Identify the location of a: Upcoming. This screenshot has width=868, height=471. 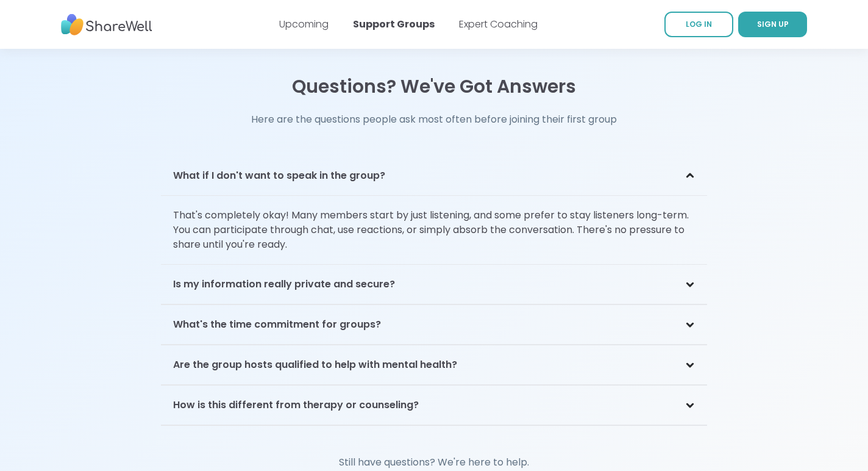
(304, 24).